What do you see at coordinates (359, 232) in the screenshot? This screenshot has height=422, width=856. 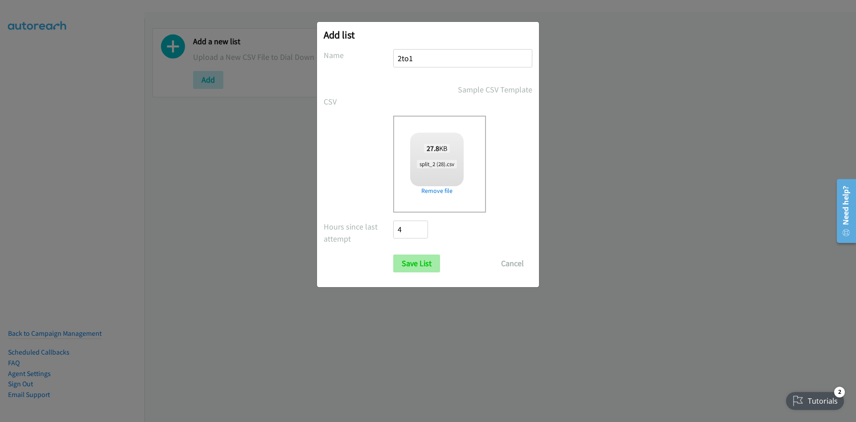 I see `label: Hours since last attempt` at bounding box center [359, 232].